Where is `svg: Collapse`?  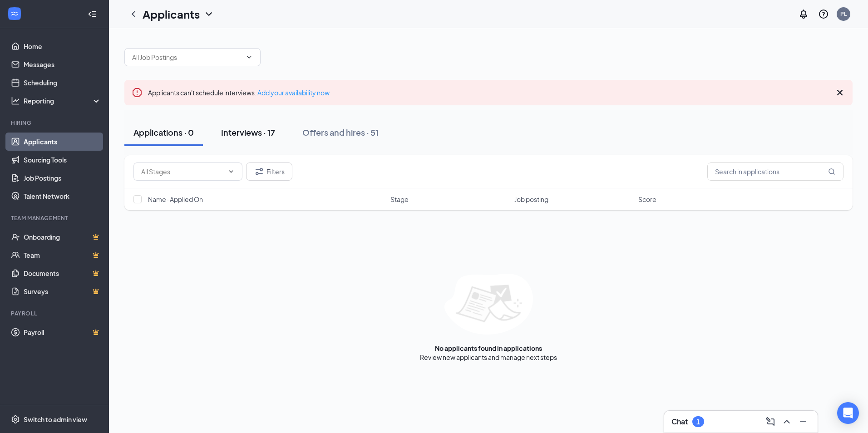
svg: Collapse is located at coordinates (92, 14).